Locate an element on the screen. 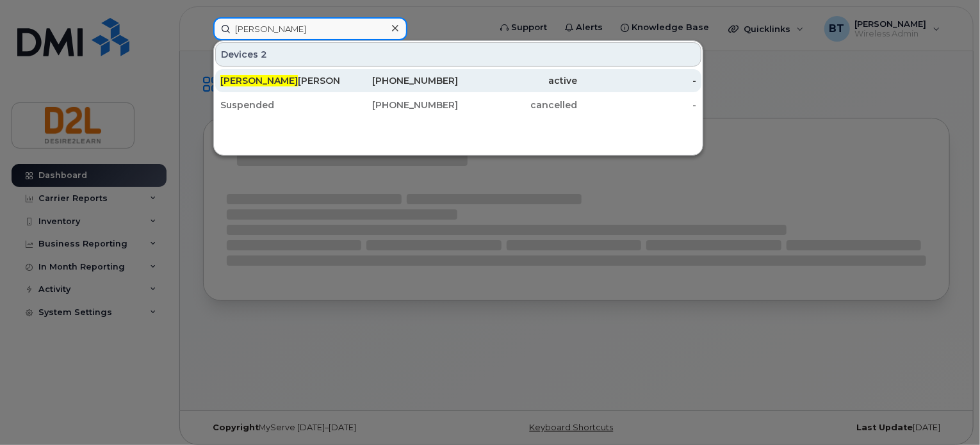  span: 2 is located at coordinates (264, 55).